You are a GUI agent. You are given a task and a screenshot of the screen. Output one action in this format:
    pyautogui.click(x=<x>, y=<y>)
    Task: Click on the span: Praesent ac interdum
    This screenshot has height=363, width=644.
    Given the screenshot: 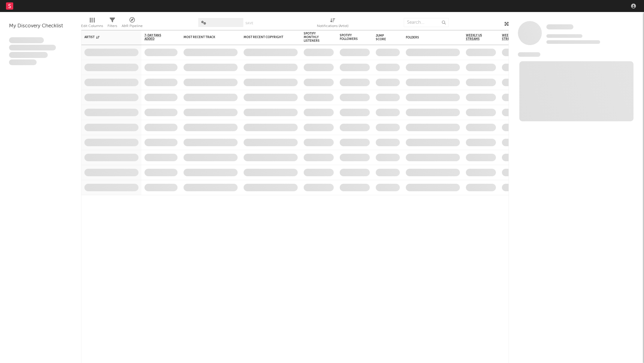 What is the action you would take?
    pyautogui.click(x=28, y=55)
    